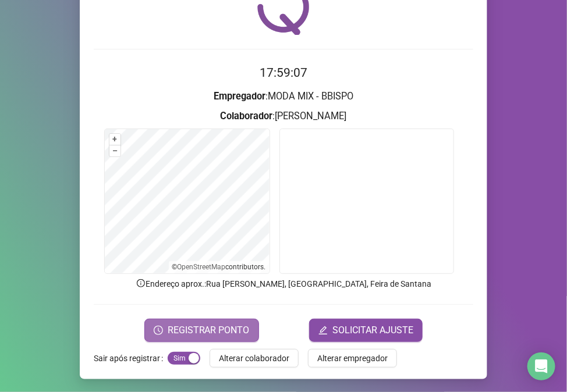 The height and width of the screenshot is (392, 567). Describe the element at coordinates (239, 96) in the screenshot. I see `strong: Empregador` at that location.